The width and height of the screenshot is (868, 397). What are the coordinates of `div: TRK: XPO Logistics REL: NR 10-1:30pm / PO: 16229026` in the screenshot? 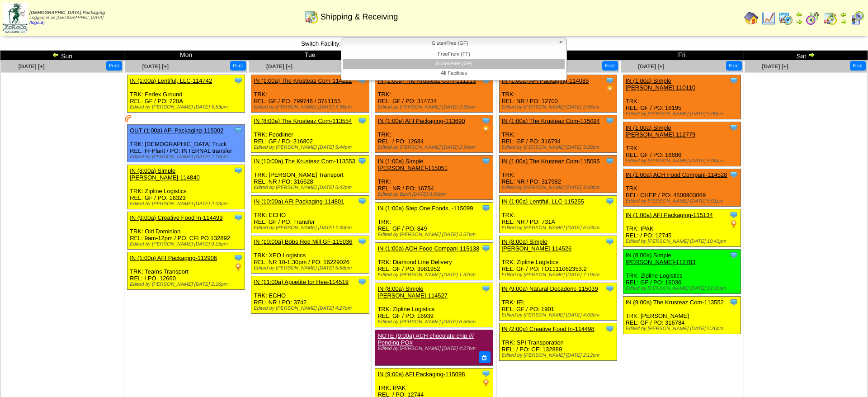 It's located at (310, 254).